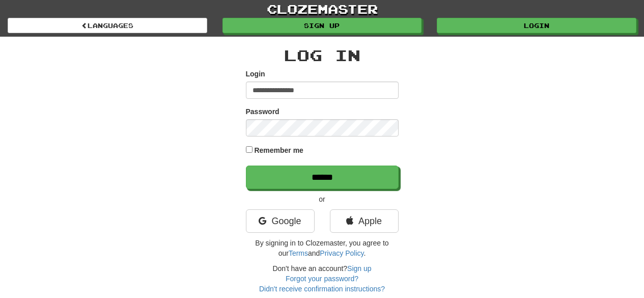 The width and height of the screenshot is (644, 298). I want to click on div: Don't have an account?, so click(322, 279).